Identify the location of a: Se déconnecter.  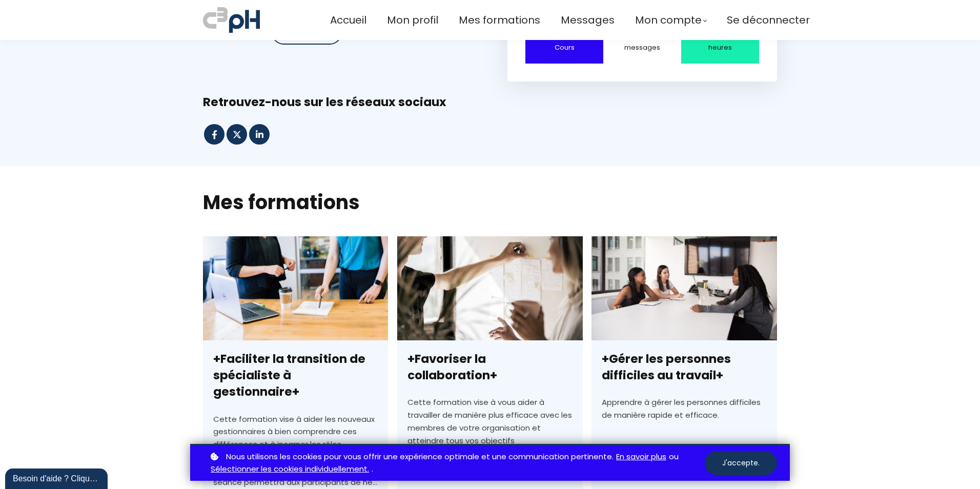
(768, 20).